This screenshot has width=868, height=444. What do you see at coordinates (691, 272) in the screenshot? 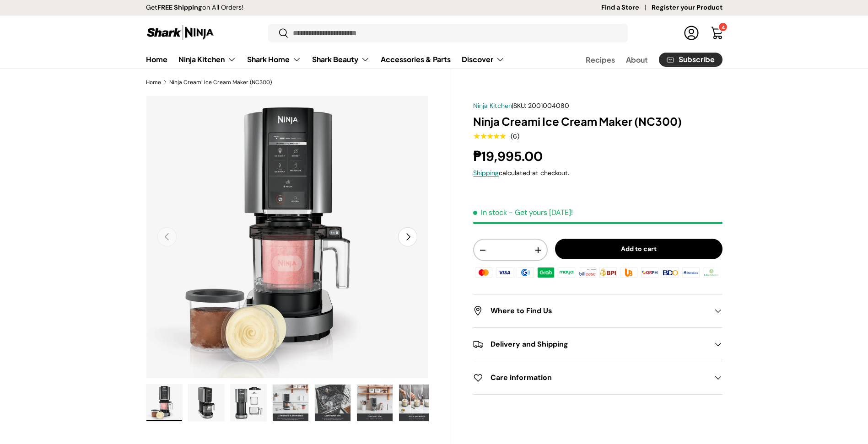
I see `img: metrobank` at bounding box center [691, 272].